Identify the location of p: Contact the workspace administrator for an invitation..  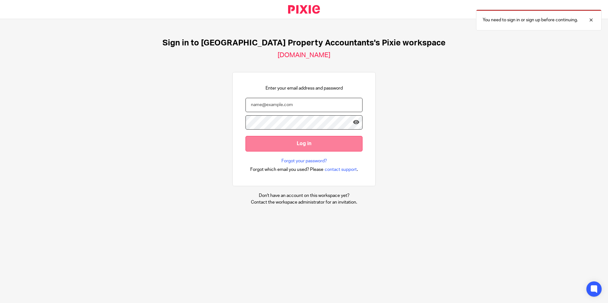
(304, 203).